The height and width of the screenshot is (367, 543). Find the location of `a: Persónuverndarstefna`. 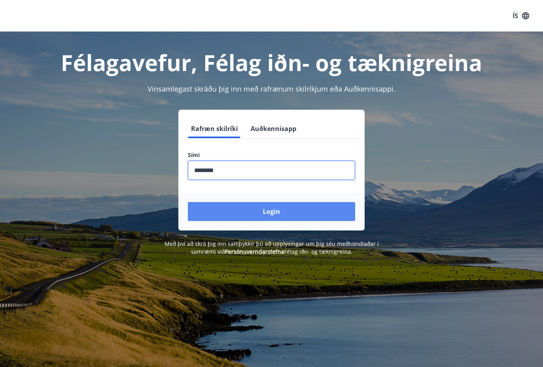

a: Persónuverndarstefna is located at coordinates (255, 251).